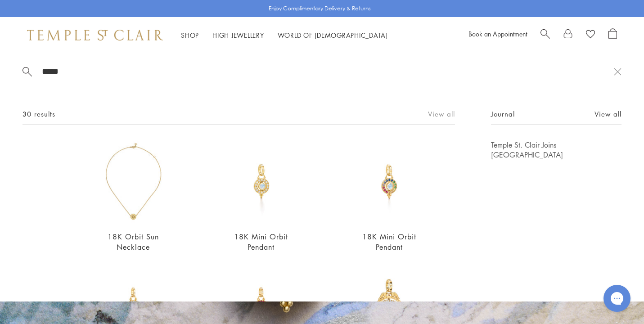 This screenshot has width=644, height=324. What do you see at coordinates (39, 114) in the screenshot?
I see `span: 30 results` at bounding box center [39, 114].